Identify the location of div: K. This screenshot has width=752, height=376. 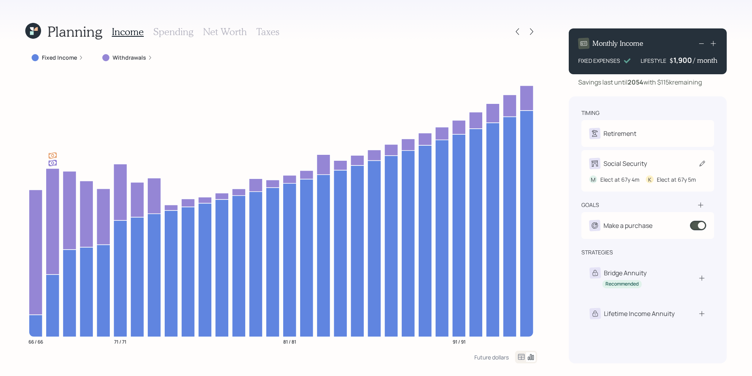
(650, 179).